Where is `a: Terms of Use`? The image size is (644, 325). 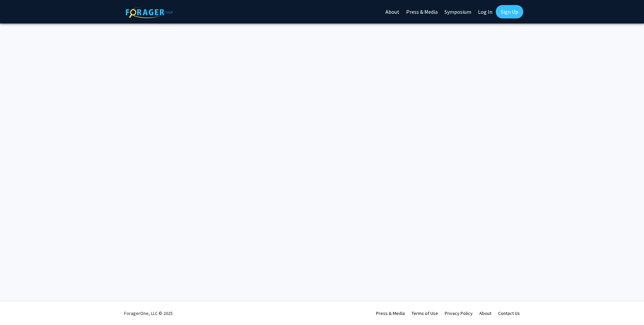 a: Terms of Use is located at coordinates (425, 313).